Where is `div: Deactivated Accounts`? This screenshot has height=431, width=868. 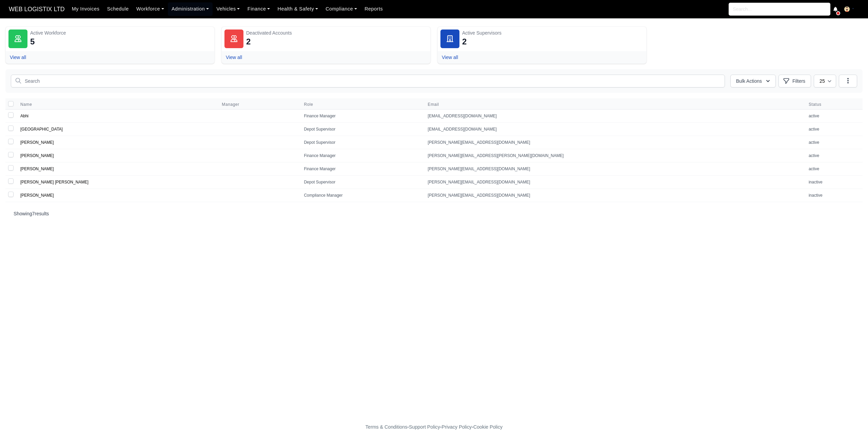
div: Deactivated Accounts is located at coordinates (336, 32).